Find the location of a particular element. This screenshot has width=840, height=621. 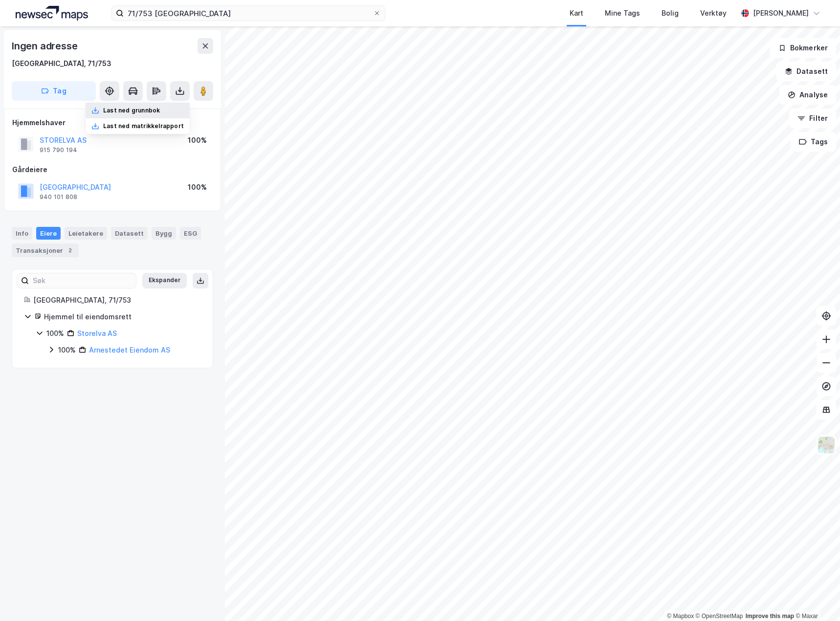

div: 2 is located at coordinates (70, 250).